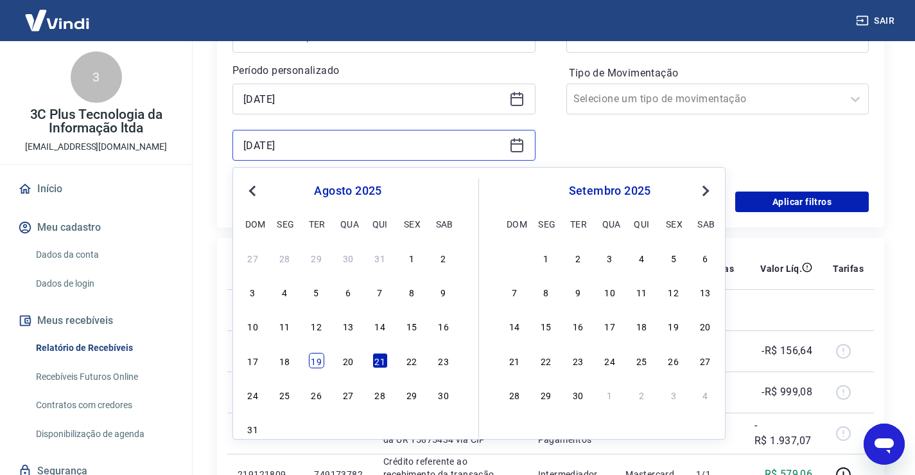 Image resolution: width=915 pixels, height=475 pixels. I want to click on button: Next Month, so click(706, 191).